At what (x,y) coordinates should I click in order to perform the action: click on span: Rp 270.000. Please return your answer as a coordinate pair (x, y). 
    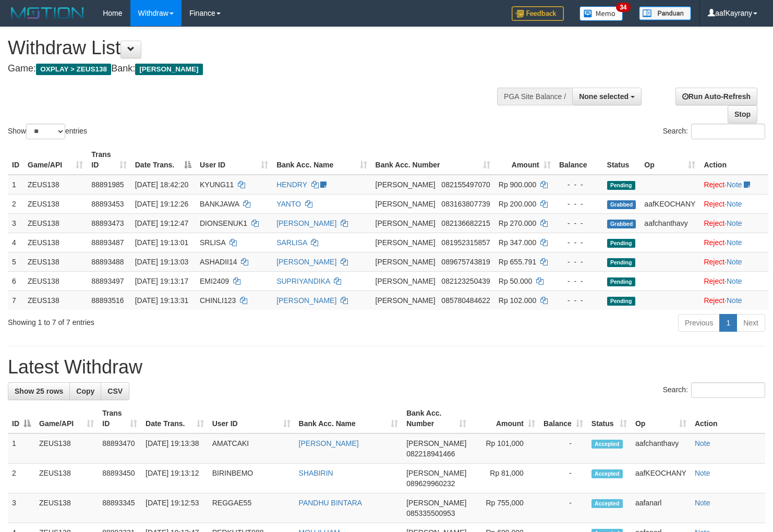
    Looking at the image, I should click on (517, 223).